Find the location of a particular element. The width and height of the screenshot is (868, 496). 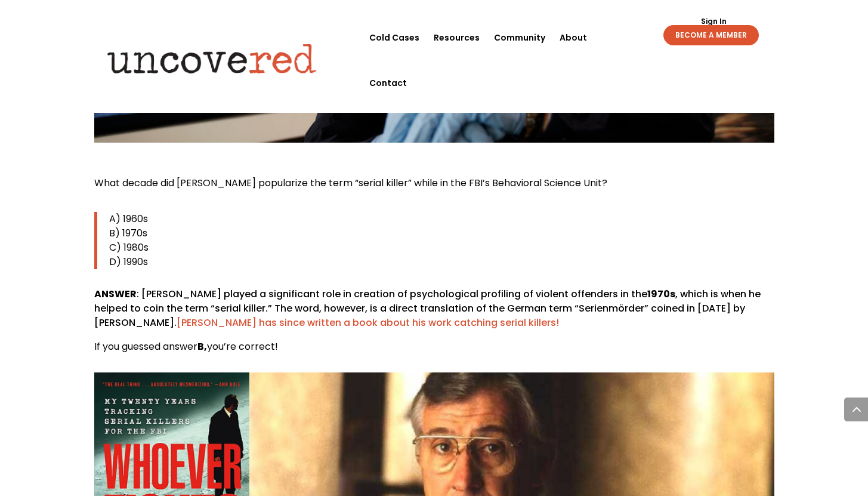

span: D) 1990s is located at coordinates (128, 261).